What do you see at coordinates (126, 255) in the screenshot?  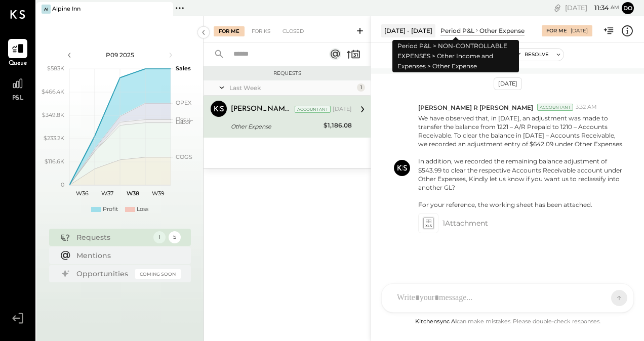 I see `div: Mentions` at bounding box center [126, 255].